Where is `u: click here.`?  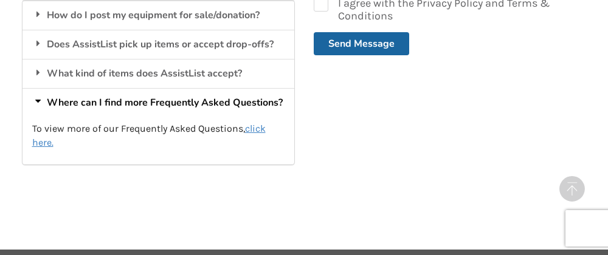
u: click here. is located at coordinates (149, 136).